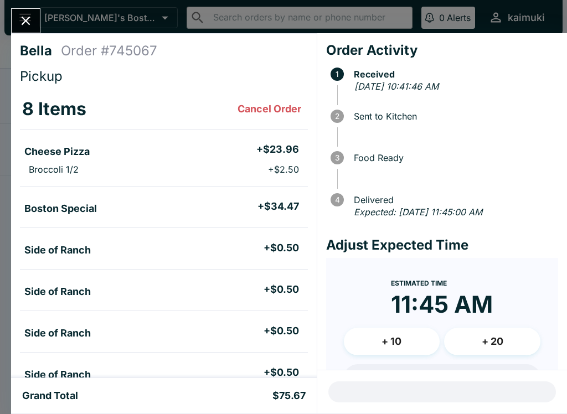  Describe the element at coordinates (289, 396) in the screenshot. I see `h5: $75.67` at that location.